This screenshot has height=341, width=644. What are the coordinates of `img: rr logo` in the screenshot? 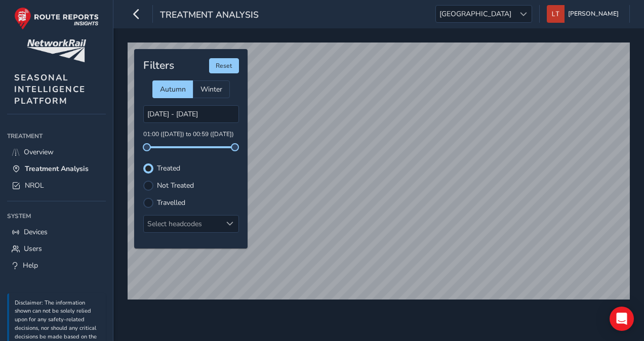 It's located at (56, 18).